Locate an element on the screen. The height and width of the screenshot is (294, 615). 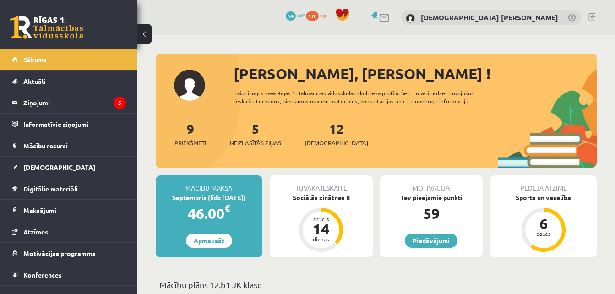
legend: Informatīvie ziņojumi is located at coordinates (75, 124).